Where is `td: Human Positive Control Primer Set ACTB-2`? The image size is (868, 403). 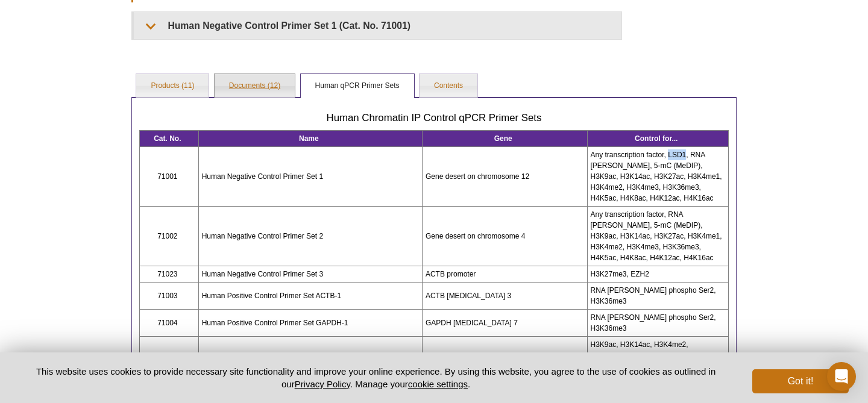
td: Human Positive Control Primer Set ACTB-2 is located at coordinates (310, 366).